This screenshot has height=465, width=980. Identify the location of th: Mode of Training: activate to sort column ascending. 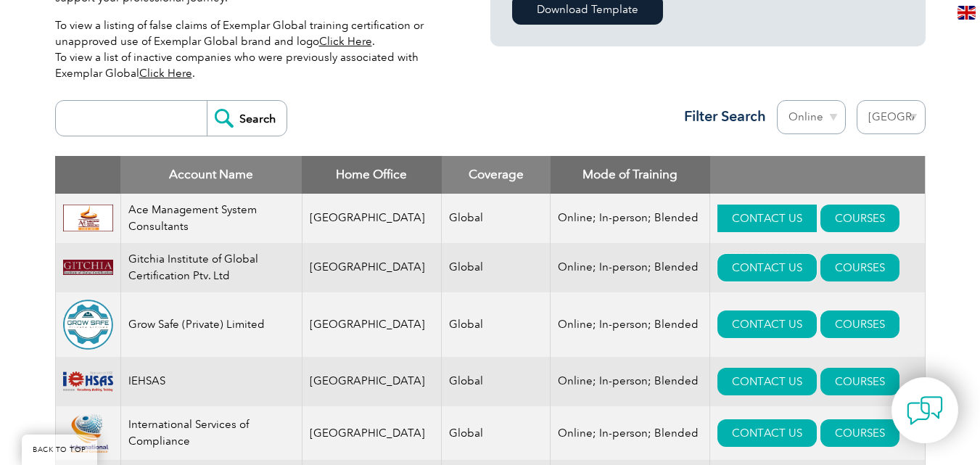
(630, 175).